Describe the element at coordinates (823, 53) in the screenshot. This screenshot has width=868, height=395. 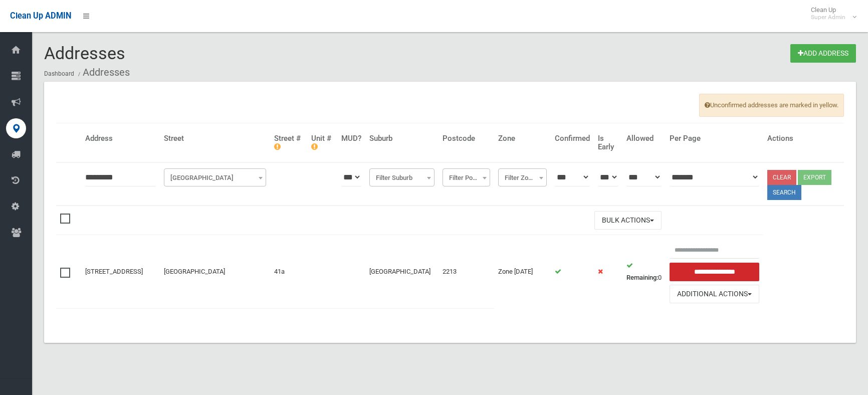
I see `a: Add Address` at that location.